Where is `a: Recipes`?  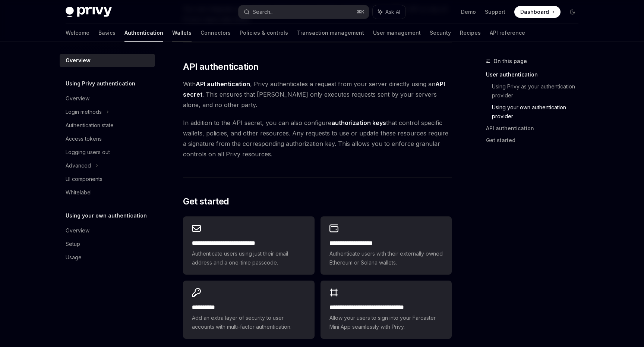 a: Recipes is located at coordinates (470, 33).